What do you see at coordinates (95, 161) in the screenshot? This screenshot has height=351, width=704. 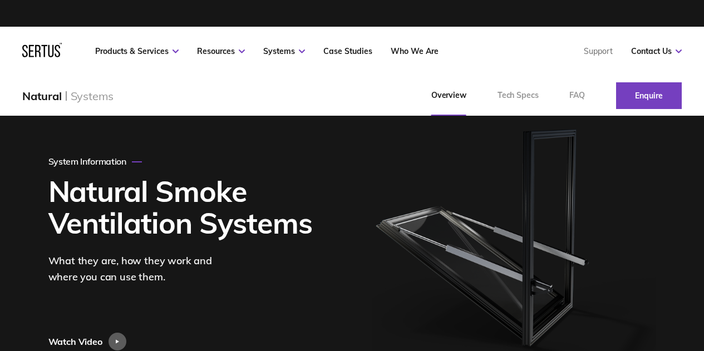 I see `div: System Information` at bounding box center [95, 161].